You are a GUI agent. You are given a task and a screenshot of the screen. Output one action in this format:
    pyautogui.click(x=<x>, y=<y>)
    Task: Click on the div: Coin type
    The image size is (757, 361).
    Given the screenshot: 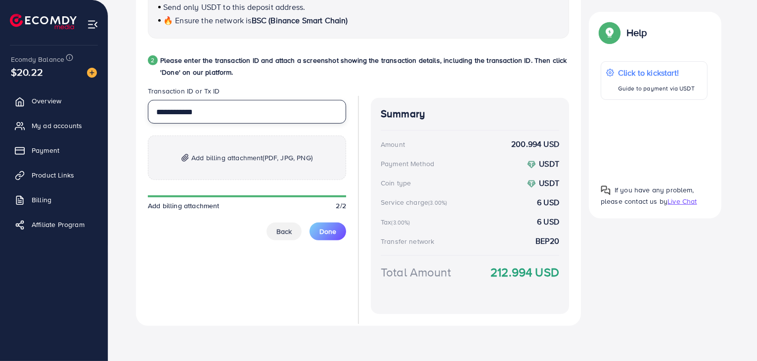 What is the action you would take?
    pyautogui.click(x=396, y=183)
    